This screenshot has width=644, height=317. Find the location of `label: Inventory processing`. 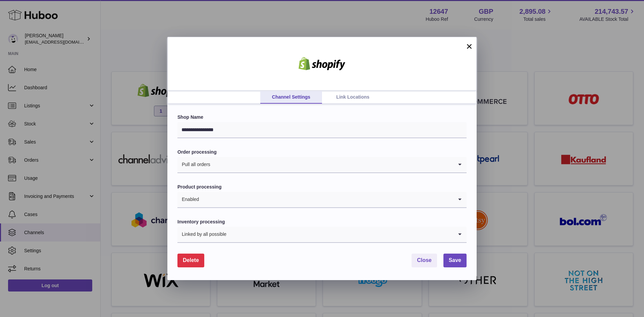

label: Inventory processing is located at coordinates (322, 222).